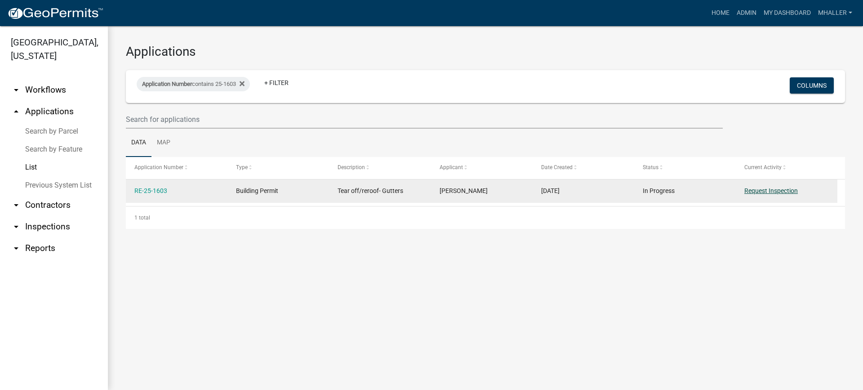  I want to click on a: My Dashboard, so click(787, 13).